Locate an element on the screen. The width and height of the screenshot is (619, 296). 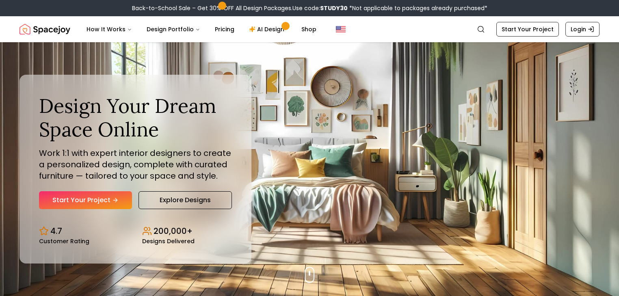
span: Use code: is located at coordinates (320, 8).